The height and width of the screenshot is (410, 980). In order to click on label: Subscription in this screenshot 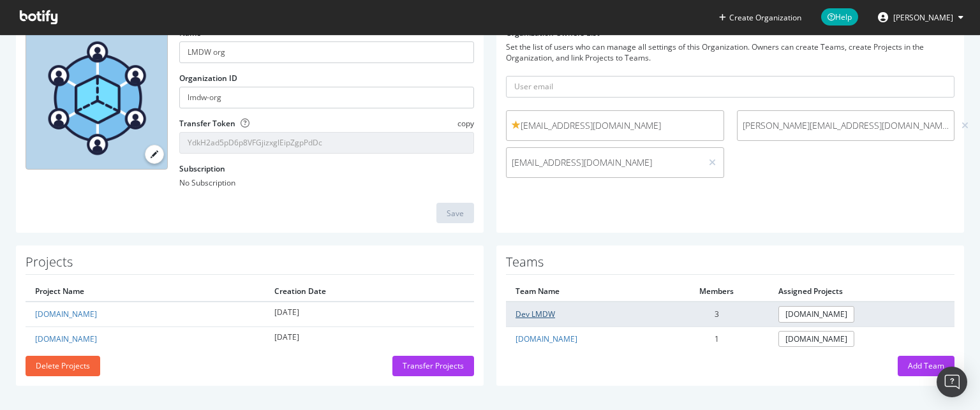, I will do `click(202, 168)`.